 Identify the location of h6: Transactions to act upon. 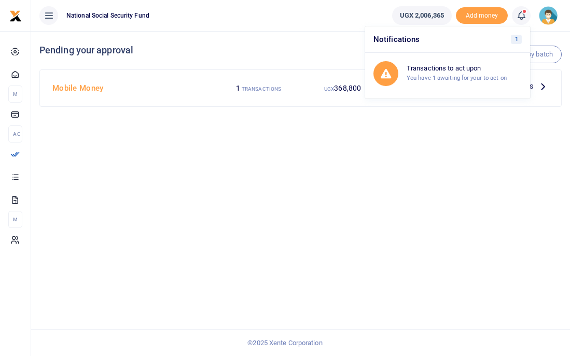
(464, 68).